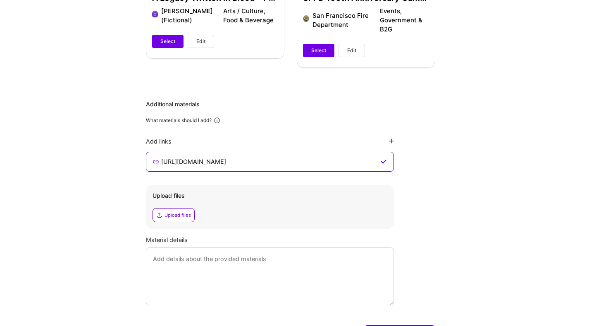 The width and height of the screenshot is (589, 326). I want to click on div: What materials should I add?, so click(178, 120).